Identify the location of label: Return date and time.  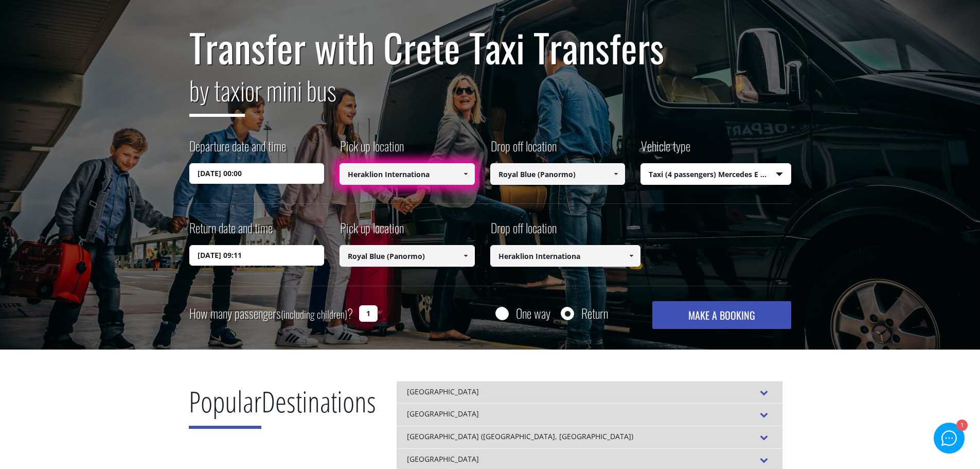
(231, 231).